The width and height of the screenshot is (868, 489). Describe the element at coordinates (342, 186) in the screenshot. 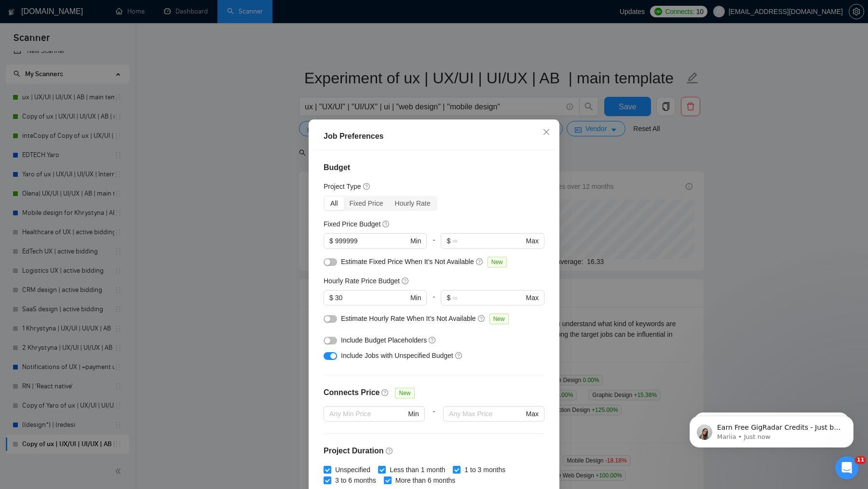

I see `h5: Project Type` at that location.